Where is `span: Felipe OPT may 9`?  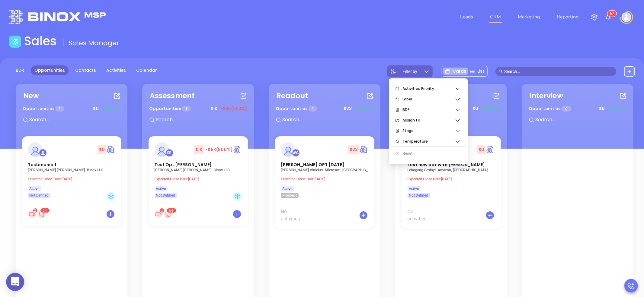 span: Felipe OPT may 9 is located at coordinates (312, 165).